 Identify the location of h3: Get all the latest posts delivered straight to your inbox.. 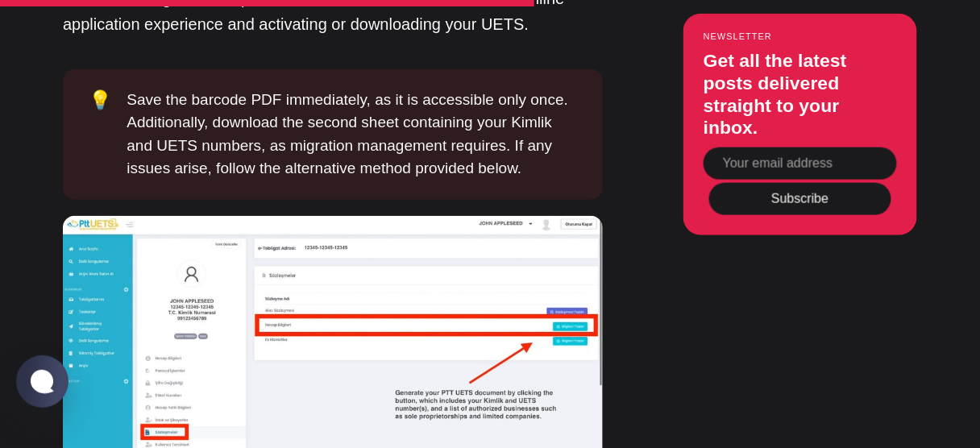
(801, 94).